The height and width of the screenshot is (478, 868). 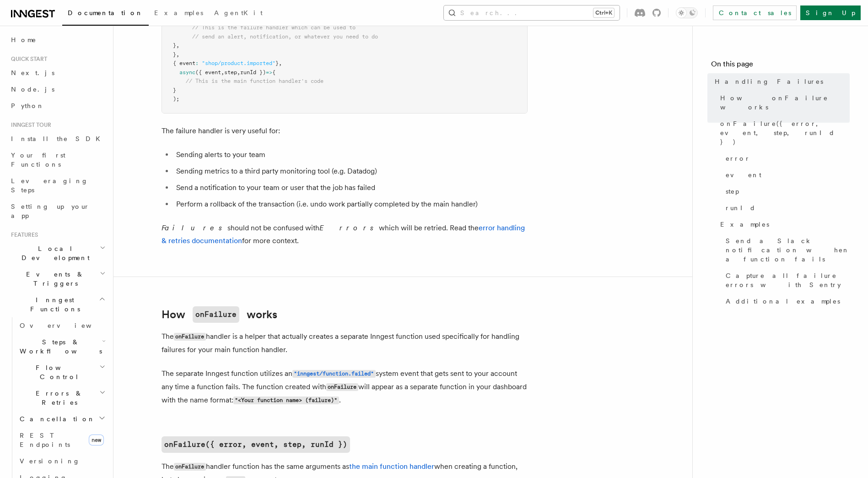 I want to click on span: AgentKit, so click(x=238, y=12).